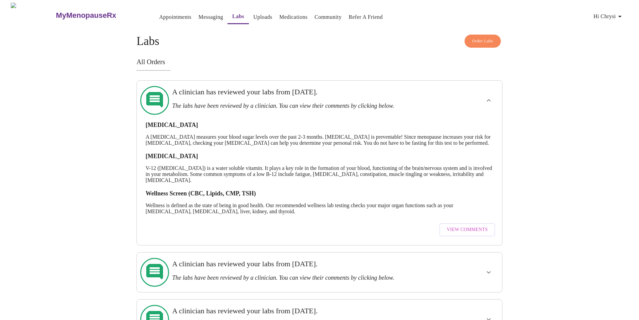  Describe the element at coordinates (467, 229) in the screenshot. I see `button: View Comments` at that location.